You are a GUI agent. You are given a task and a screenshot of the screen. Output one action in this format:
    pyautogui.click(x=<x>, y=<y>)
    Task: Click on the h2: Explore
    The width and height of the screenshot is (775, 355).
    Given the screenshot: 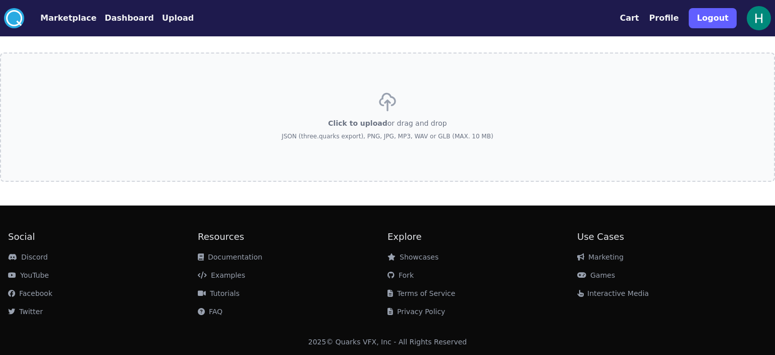 What is the action you would take?
    pyautogui.click(x=483, y=237)
    